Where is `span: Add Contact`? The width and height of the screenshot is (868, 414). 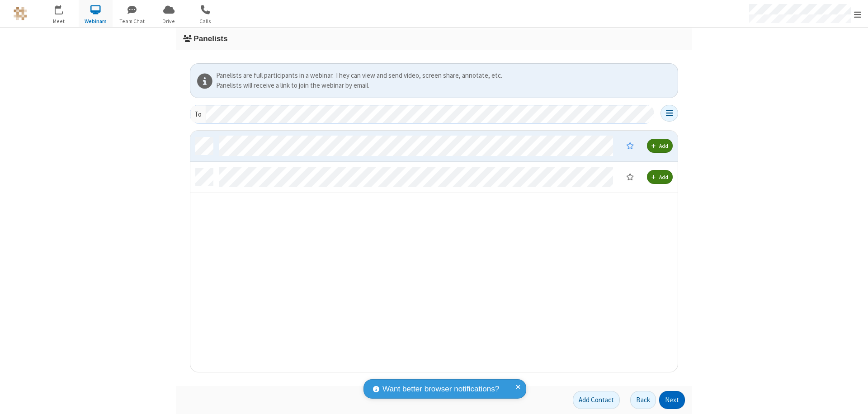 span: Add Contact is located at coordinates (596, 399).